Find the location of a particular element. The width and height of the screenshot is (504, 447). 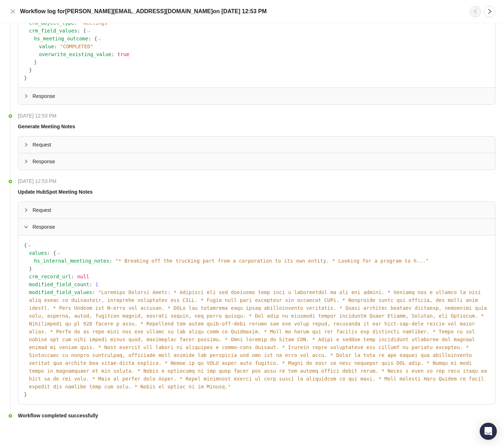

span: hs_internal_meeting_notes is located at coordinates (72, 261).